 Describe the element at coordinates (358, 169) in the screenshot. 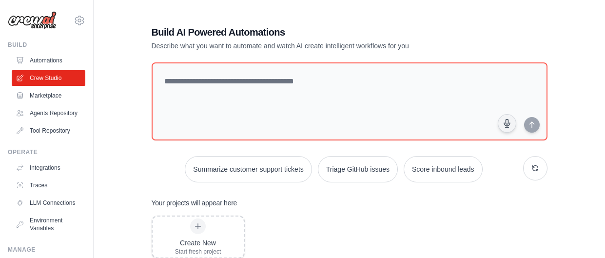

I see `button: Triage GitHub issues` at that location.